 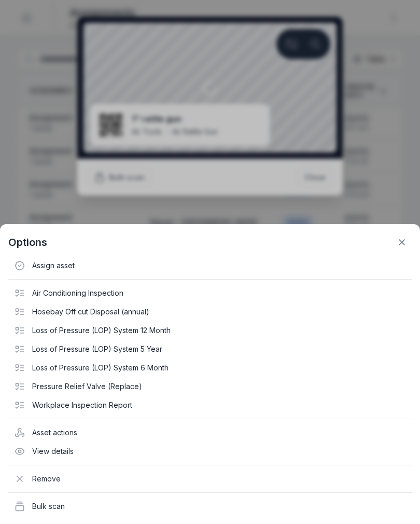 I want to click on div: Remove, so click(x=210, y=479).